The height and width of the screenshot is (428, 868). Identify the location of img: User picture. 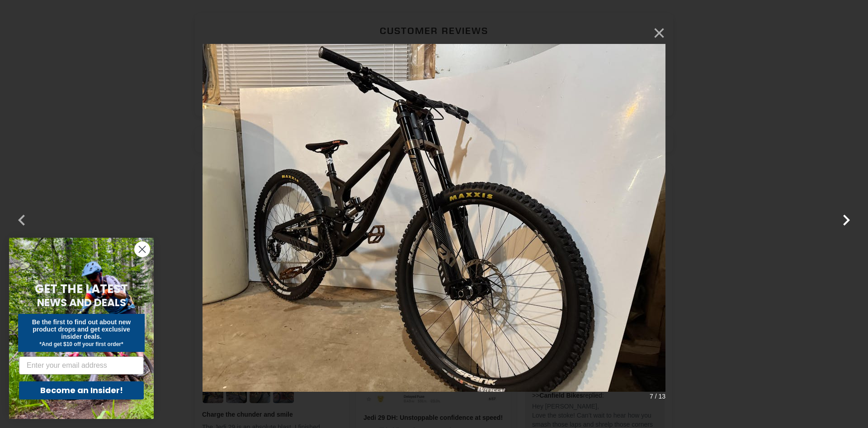
(434, 214).